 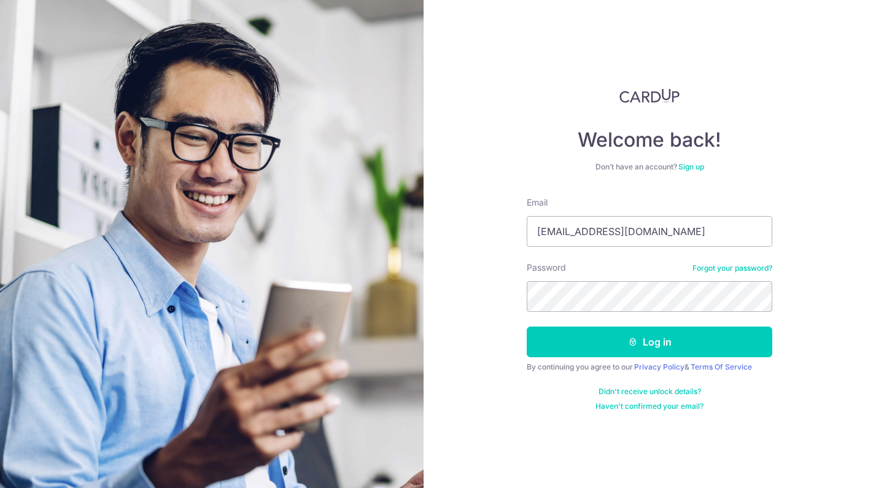 I want to click on img: CardUp Logo, so click(x=650, y=96).